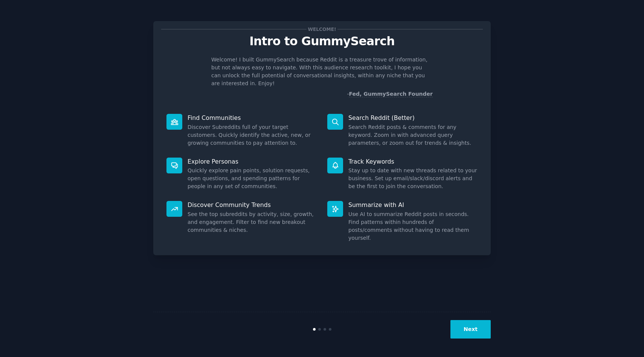 This screenshot has width=644, height=357. I want to click on span: Welcome!, so click(322, 29).